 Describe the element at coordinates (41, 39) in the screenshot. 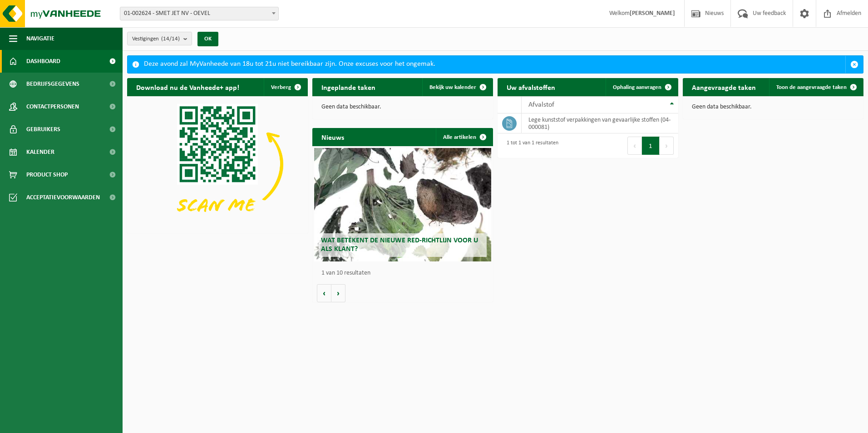

I see `span: Navigatie` at that location.